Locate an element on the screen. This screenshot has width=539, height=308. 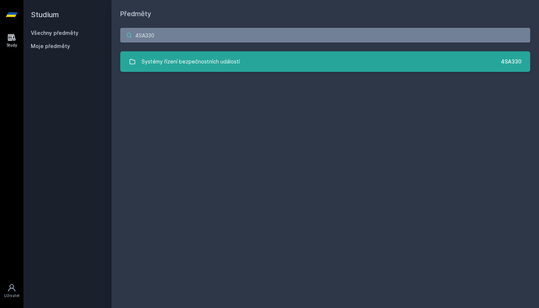
a: Systémy řízení bezpečnostních událostí 4SA330 is located at coordinates (325, 62).